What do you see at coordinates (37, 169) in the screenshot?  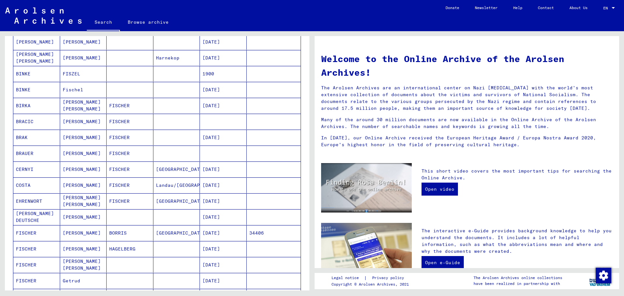 I see `mat-cell: CERNYI` at bounding box center [37, 169].